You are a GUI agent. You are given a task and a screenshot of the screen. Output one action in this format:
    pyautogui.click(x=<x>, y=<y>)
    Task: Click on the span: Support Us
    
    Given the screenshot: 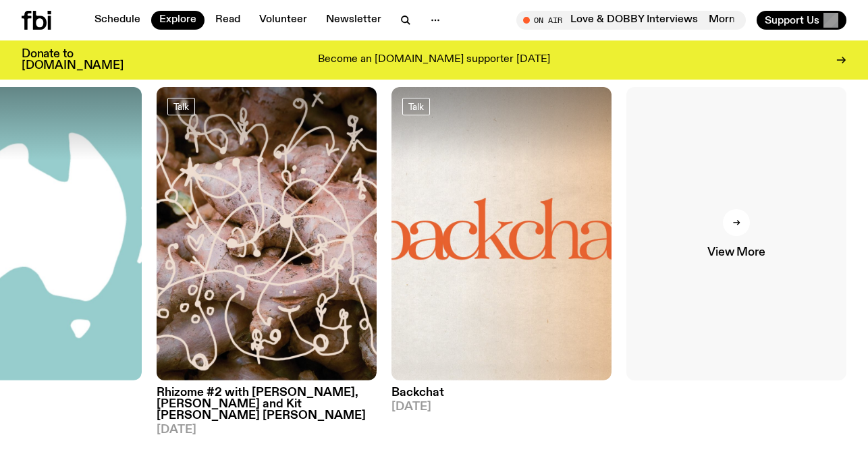 What is the action you would take?
    pyautogui.click(x=791, y=20)
    